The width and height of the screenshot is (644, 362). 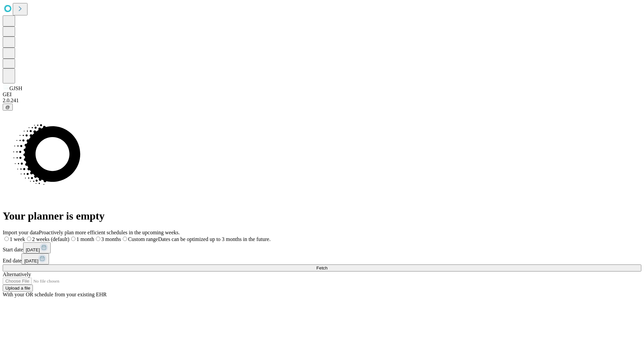 What do you see at coordinates (29, 239) in the screenshot?
I see `input: 2 weeks (default)` at bounding box center [29, 239].